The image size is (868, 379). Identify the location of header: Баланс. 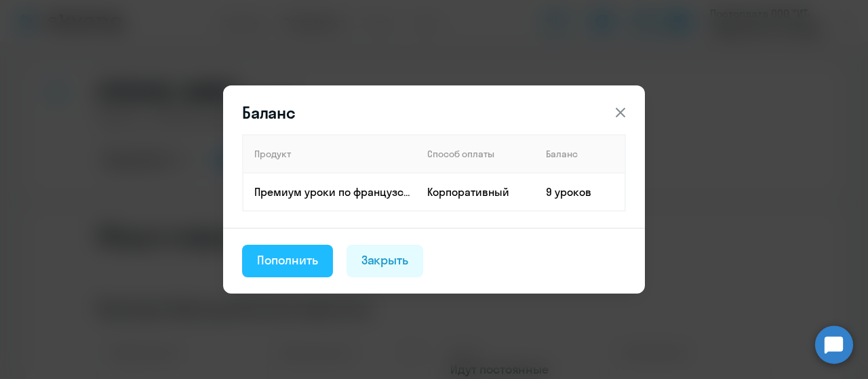
(434, 113).